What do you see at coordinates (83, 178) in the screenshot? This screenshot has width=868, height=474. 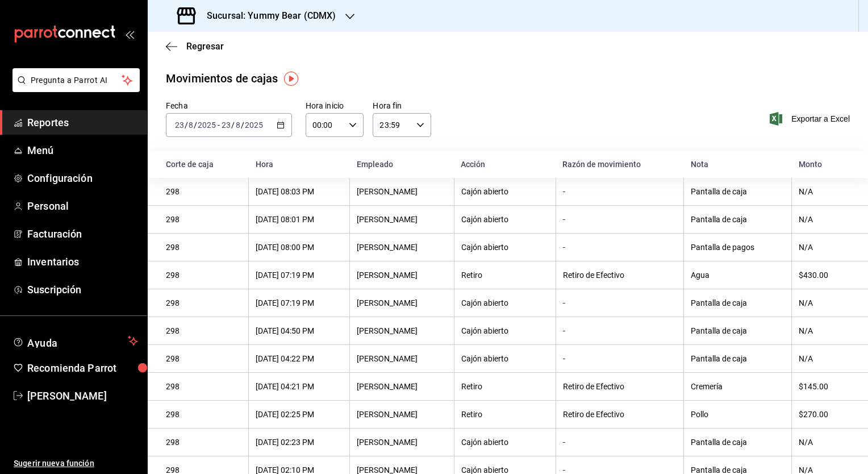 I see `span: Configuración` at bounding box center [83, 178].